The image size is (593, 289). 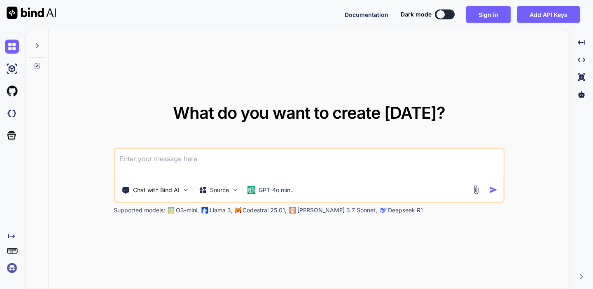 What do you see at coordinates (367, 14) in the screenshot?
I see `button: Documentation` at bounding box center [367, 14].